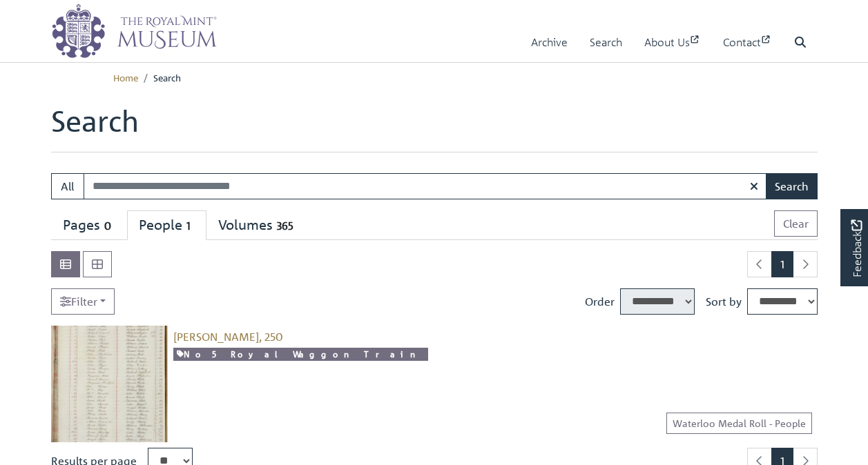 The image size is (868, 465). Describe the element at coordinates (747, 42) in the screenshot. I see `a: Contact` at that location.